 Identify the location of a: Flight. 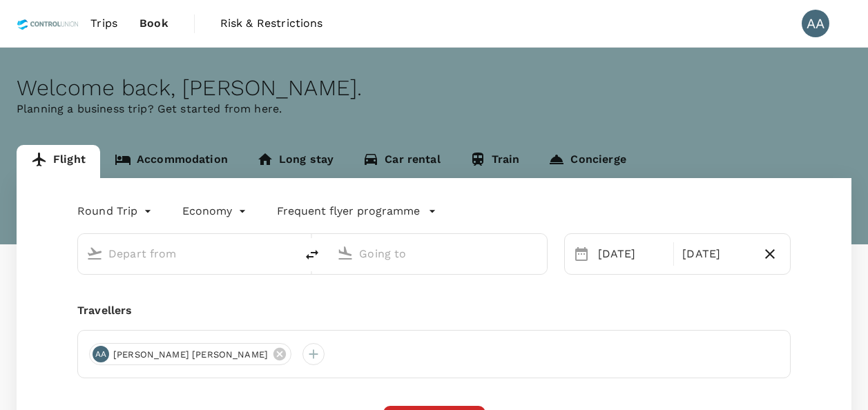
(58, 161).